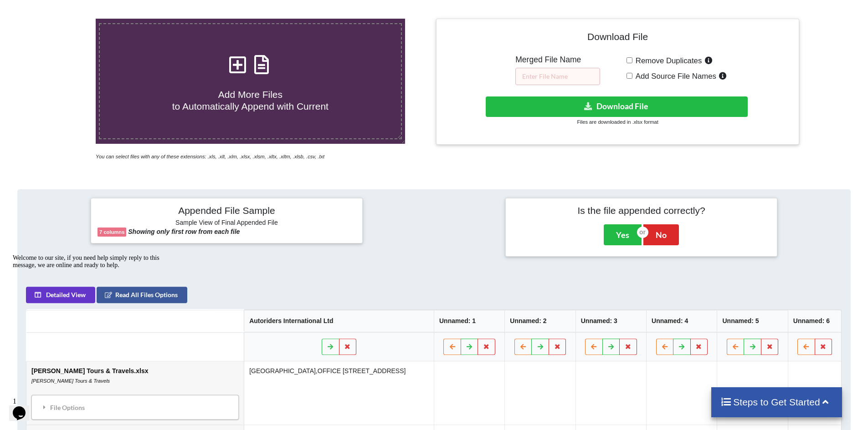 The width and height of the screenshot is (868, 430). What do you see at coordinates (618, 38) in the screenshot?
I see `h4: Download File` at bounding box center [618, 38].